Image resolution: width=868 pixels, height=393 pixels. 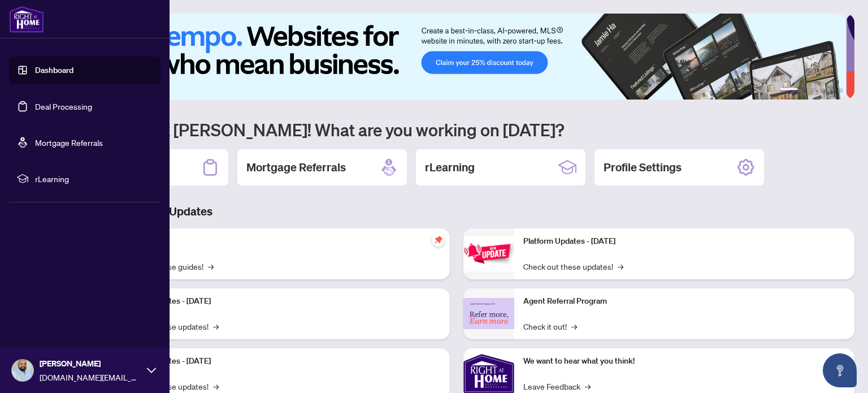 I want to click on button: 4, so click(x=823, y=91).